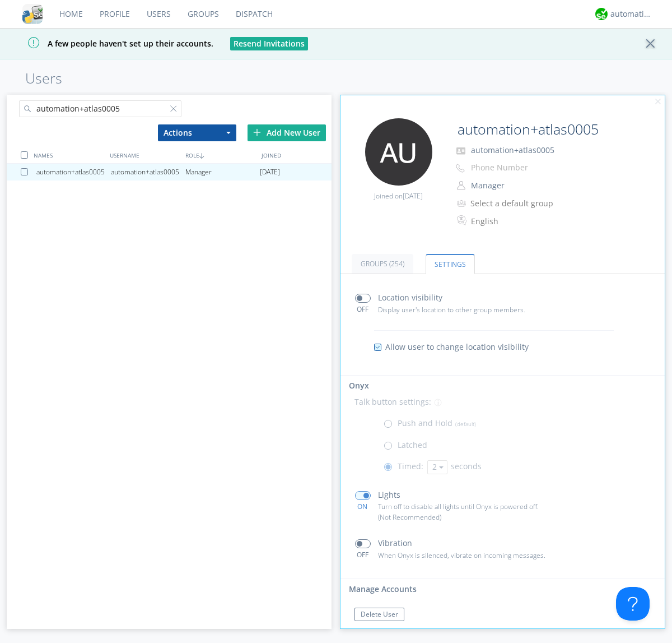 The height and width of the screenshot is (643, 672). What do you see at coordinates (518, 203) in the screenshot?
I see `div: Select a default group` at bounding box center [518, 203].